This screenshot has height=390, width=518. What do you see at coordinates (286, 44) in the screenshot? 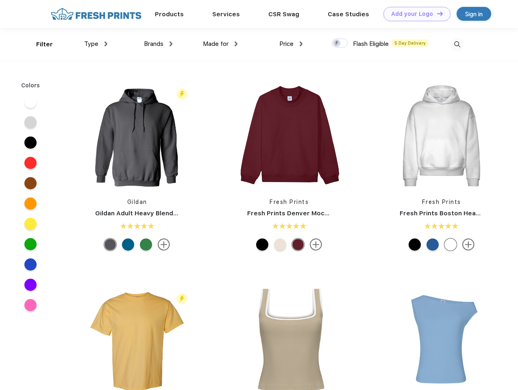
I see `span: Price` at bounding box center [286, 44].